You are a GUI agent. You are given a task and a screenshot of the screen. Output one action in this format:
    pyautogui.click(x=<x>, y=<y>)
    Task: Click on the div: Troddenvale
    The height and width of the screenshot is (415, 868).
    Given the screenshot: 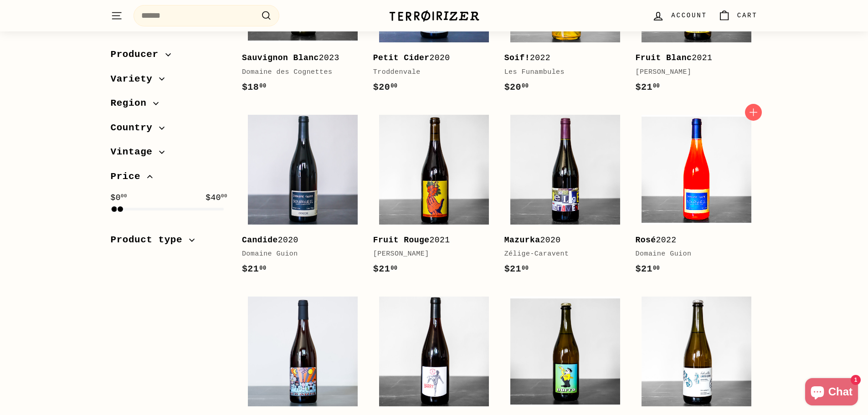 What is the action you would take?
    pyautogui.click(x=430, y=72)
    